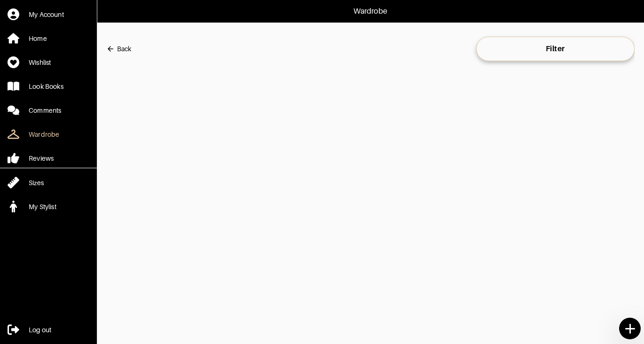 The image size is (644, 344). Describe the element at coordinates (124, 49) in the screenshot. I see `div: Back` at that location.